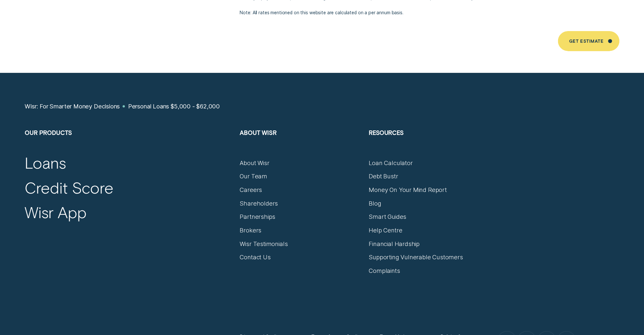  What do you see at coordinates (69, 188) in the screenshot?
I see `a: Credit Score` at bounding box center [69, 188].